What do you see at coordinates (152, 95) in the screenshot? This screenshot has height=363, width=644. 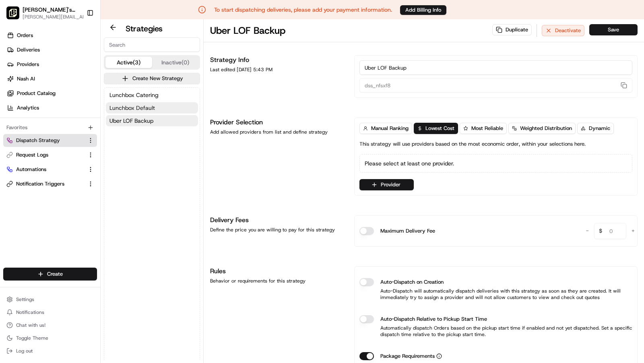 I see `a: Lunchbox Catering` at bounding box center [152, 95].